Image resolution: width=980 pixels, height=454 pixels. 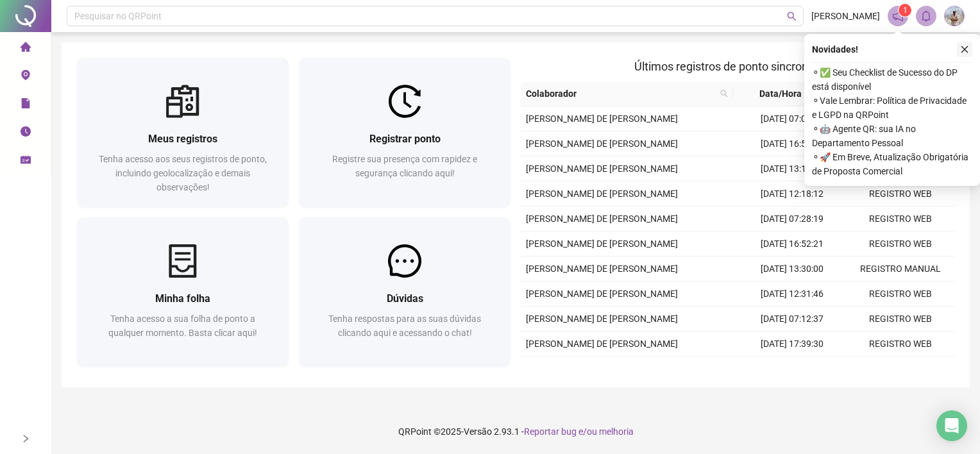 What do you see at coordinates (183, 174) in the screenshot?
I see `span: Tenha acesso aos seus registros de ponto, incluindo geolocalização e demais observações!` at bounding box center [183, 174].